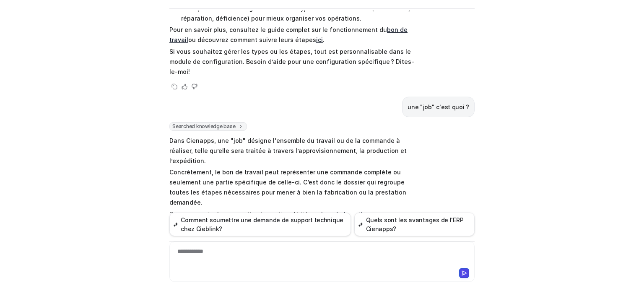  What do you see at coordinates (292, 151) in the screenshot?
I see `p: Dans Cienapps, une "job" désigne l'ensemble du travail ou de la commande à réaliser, telle qu’ell...` at bounding box center [292, 151].